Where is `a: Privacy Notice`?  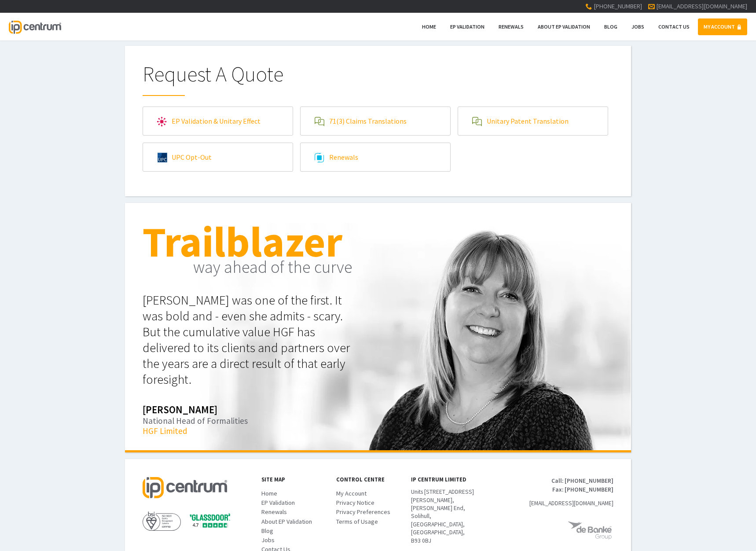 a: Privacy Notice is located at coordinates (369, 502).